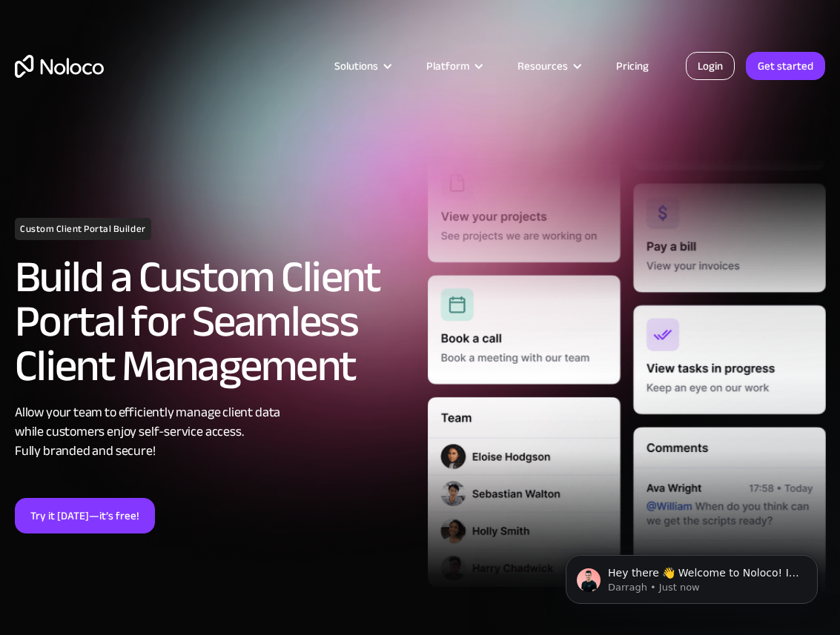 This screenshot has height=635, width=840. I want to click on a: Get started, so click(785, 66).